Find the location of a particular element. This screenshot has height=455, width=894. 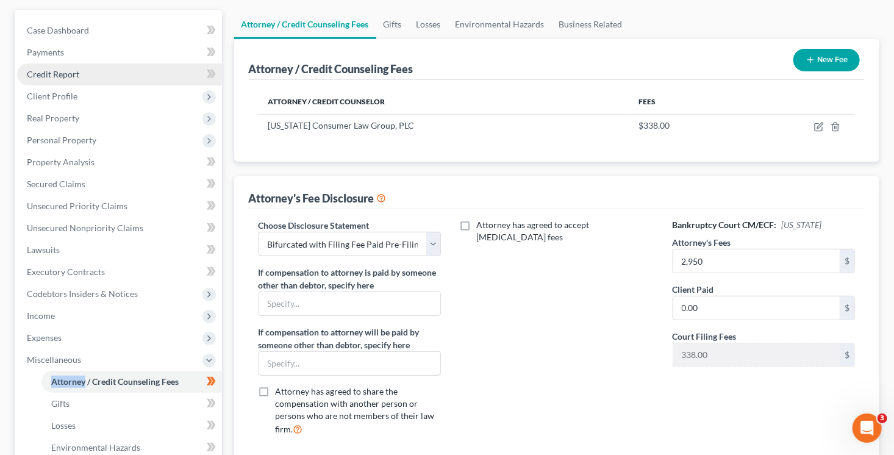

span: Fees is located at coordinates (647, 101).